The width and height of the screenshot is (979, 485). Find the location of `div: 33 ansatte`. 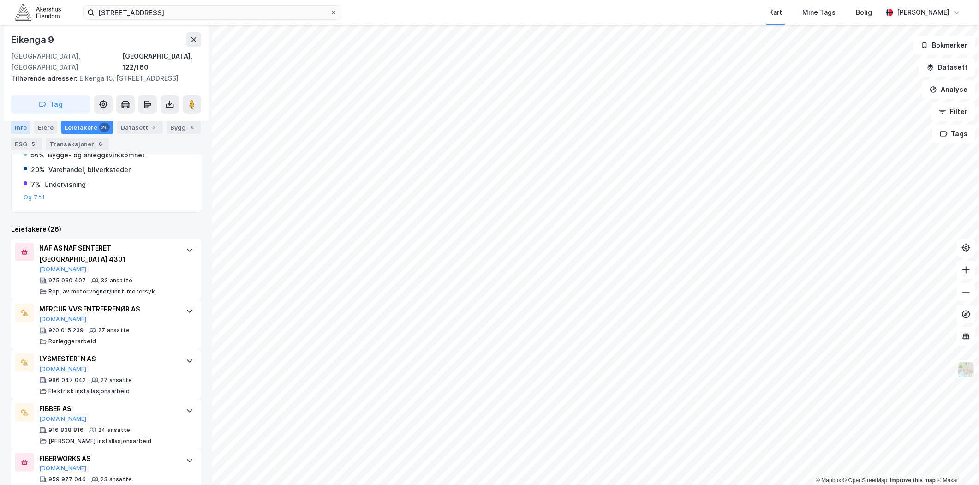

div: 33 ansatte is located at coordinates (116, 281).